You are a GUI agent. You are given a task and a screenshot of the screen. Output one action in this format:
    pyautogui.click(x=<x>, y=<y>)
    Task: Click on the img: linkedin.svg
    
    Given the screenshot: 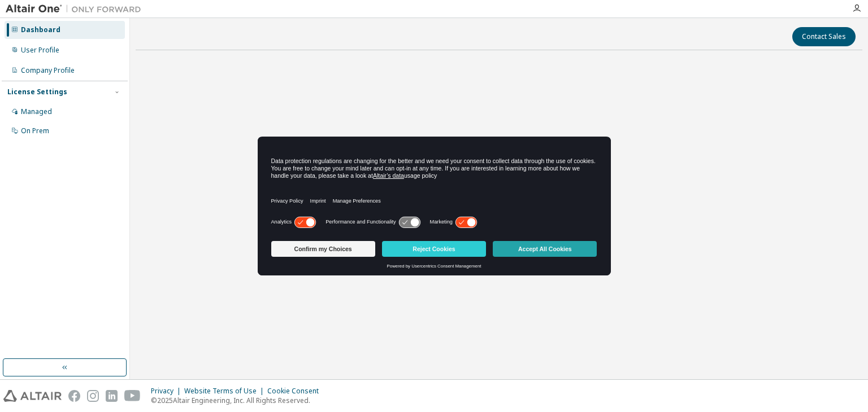 What is the action you would take?
    pyautogui.click(x=112, y=396)
    